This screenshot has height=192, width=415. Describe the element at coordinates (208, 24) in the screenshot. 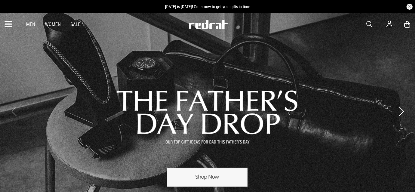

I see `img: Redrat logo` at that location.